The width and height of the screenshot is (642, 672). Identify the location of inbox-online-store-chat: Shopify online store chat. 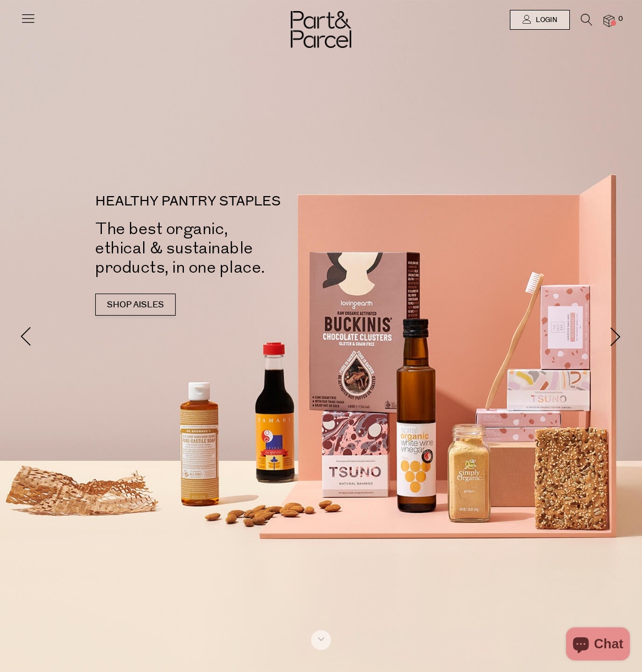
(598, 645).